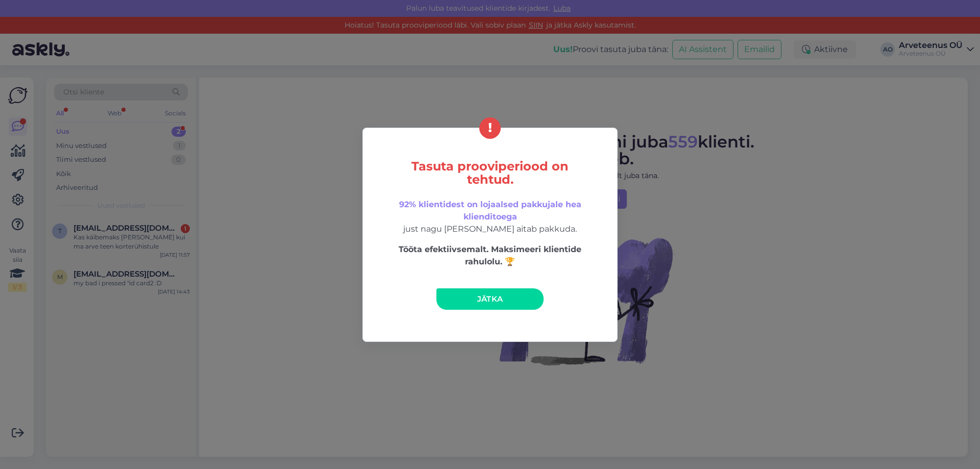 The width and height of the screenshot is (980, 469). Describe the element at coordinates (490, 210) in the screenshot. I see `span: 92% klientidest on lojaalsed pakkujale hea klienditoega` at that location.